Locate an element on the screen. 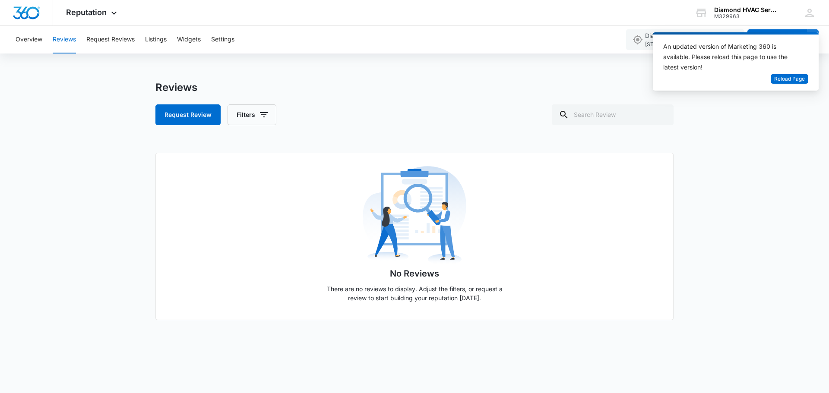 The width and height of the screenshot is (829, 393). input: Search Review is located at coordinates (612, 115).